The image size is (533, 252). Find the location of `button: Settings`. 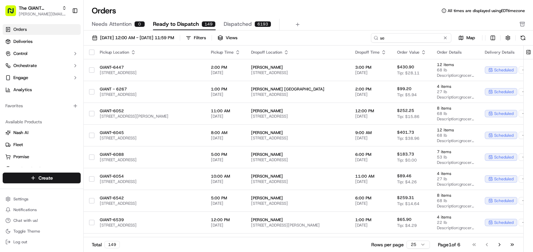

button: Settings is located at coordinates (41, 199).